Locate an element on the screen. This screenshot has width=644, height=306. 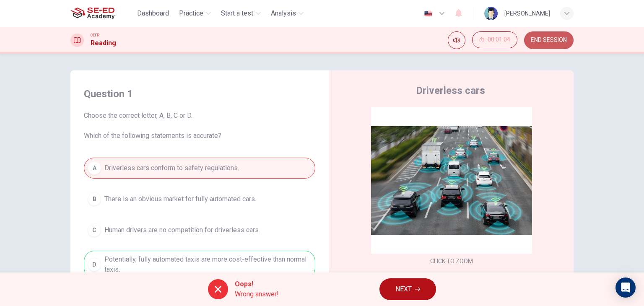
button: Dashboard is located at coordinates (153, 14).